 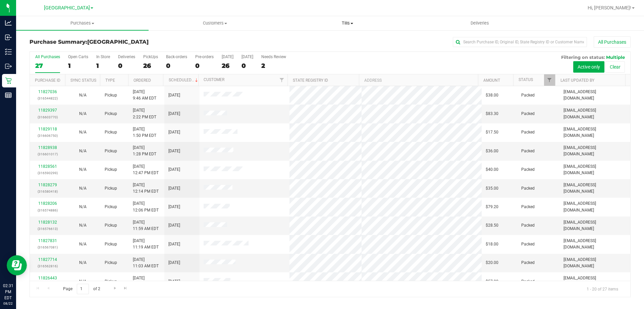 What do you see at coordinates (48, 222) in the screenshot?
I see `a: 11828132` at bounding box center [48, 222].